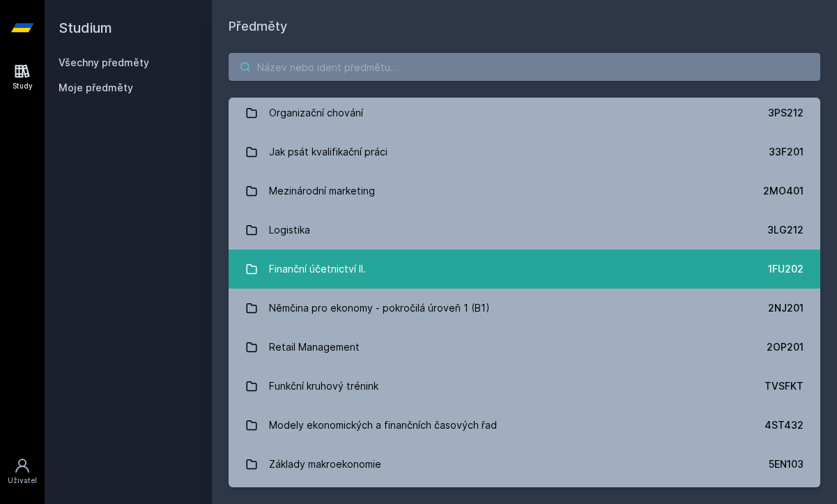 This screenshot has height=504, width=837. What do you see at coordinates (22, 77) in the screenshot?
I see `a: Study` at bounding box center [22, 77].